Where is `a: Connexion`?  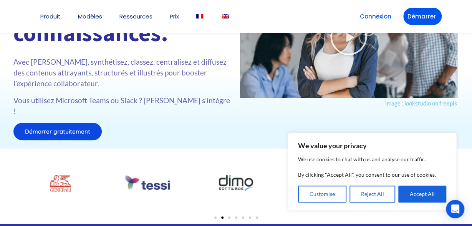
a: Connexion is located at coordinates (376, 16).